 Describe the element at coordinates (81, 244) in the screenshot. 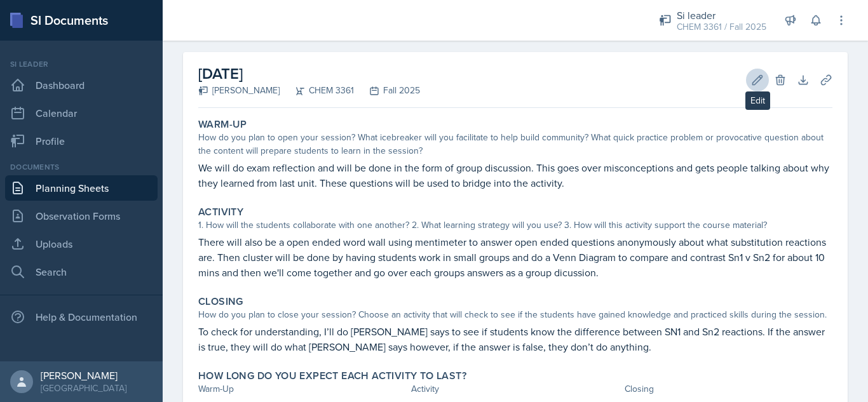

I see `a: Uploads` at that location.